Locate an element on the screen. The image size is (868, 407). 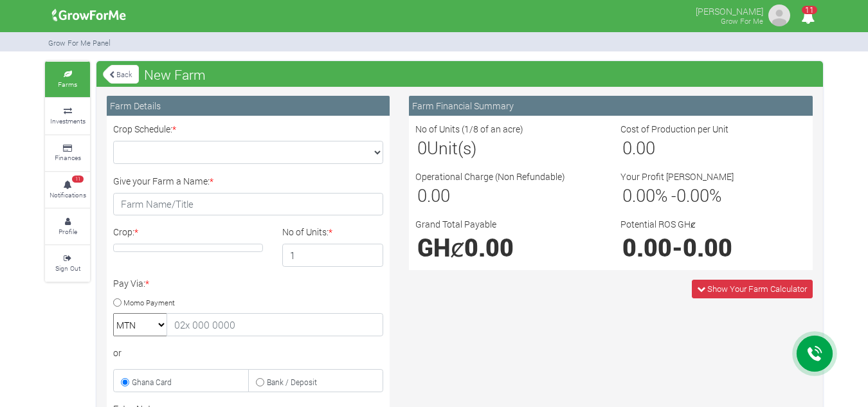
div: Farm Details is located at coordinates (248, 105).